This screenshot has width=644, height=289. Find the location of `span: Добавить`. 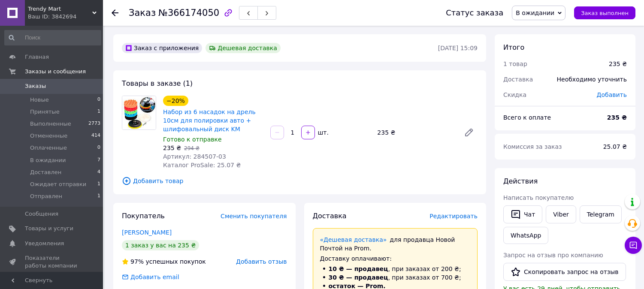

span: Добавить is located at coordinates (612, 95).